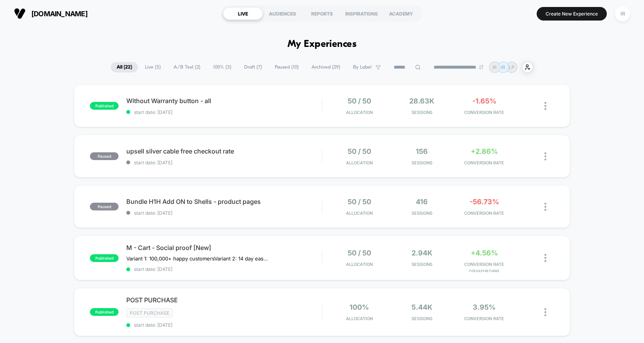 This screenshot has height=343, width=644. Describe the element at coordinates (484, 202) in the screenshot. I see `span: -56.73%` at that location.